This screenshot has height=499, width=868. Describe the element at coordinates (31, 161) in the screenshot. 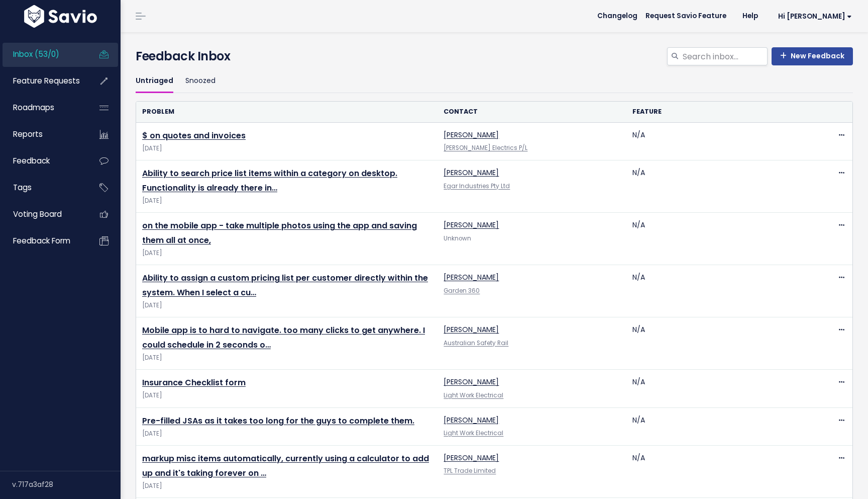

I see `span: Feedback` at that location.